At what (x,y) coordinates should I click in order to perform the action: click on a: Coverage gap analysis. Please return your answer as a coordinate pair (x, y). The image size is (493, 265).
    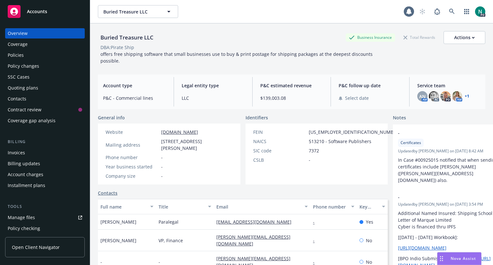
    Looking at the image, I should click on (45, 121).